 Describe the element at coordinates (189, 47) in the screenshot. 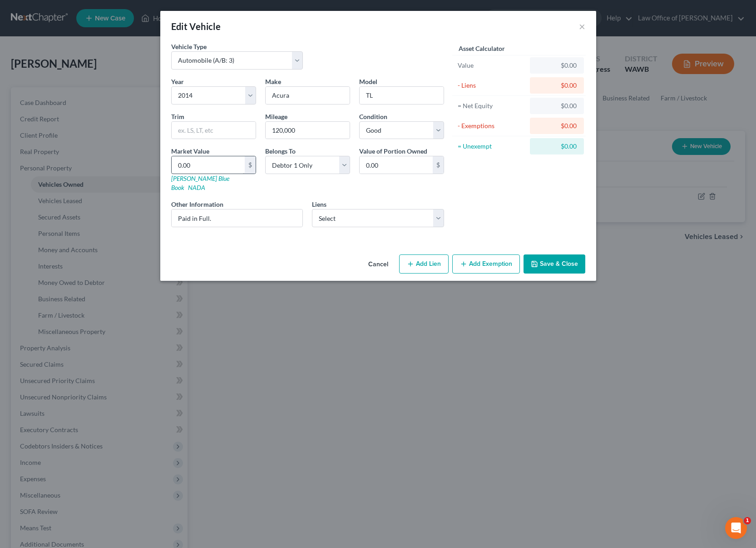

I see `label: Vehicle Type` at that location.